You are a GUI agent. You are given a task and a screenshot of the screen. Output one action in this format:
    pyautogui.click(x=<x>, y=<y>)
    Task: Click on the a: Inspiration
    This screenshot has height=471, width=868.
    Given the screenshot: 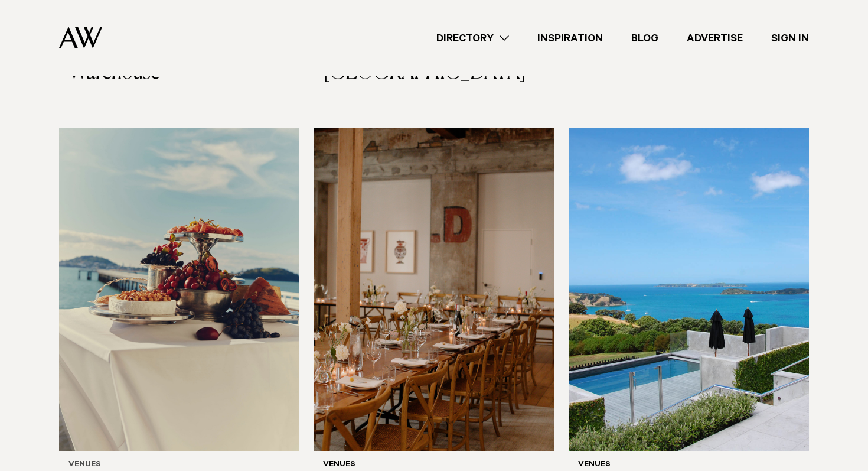 What is the action you would take?
    pyautogui.click(x=570, y=38)
    